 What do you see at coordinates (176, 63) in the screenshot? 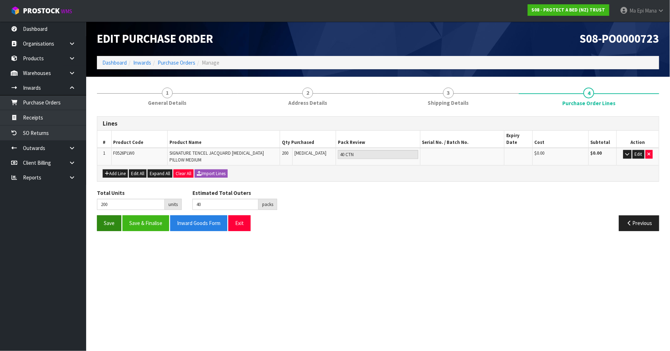
I see `a: Purchase Orders` at bounding box center [176, 63].